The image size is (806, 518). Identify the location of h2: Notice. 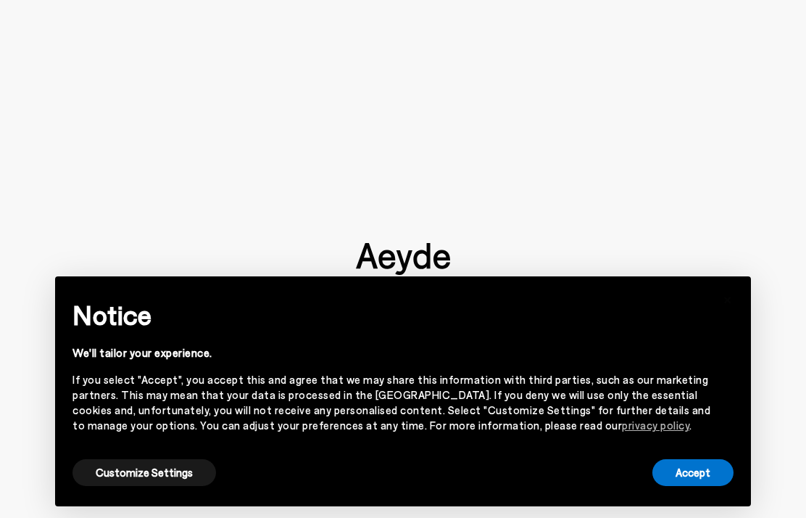
(392, 315).